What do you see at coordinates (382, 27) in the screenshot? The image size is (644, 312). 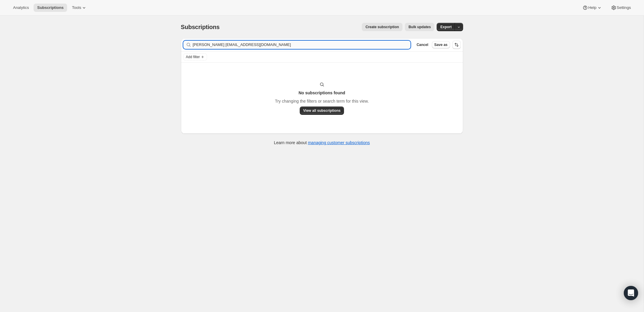 I see `span: Create subscription` at bounding box center [382, 27].